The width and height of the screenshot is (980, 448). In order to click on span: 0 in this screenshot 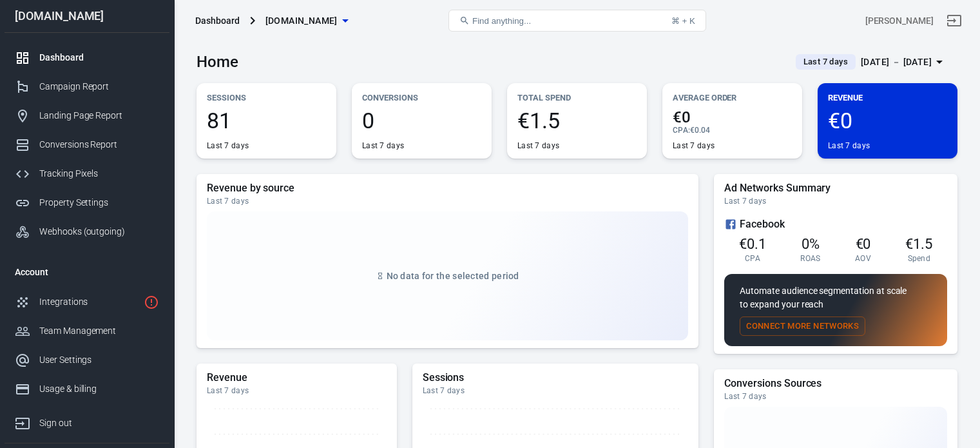, I will do `click(421, 120)`.